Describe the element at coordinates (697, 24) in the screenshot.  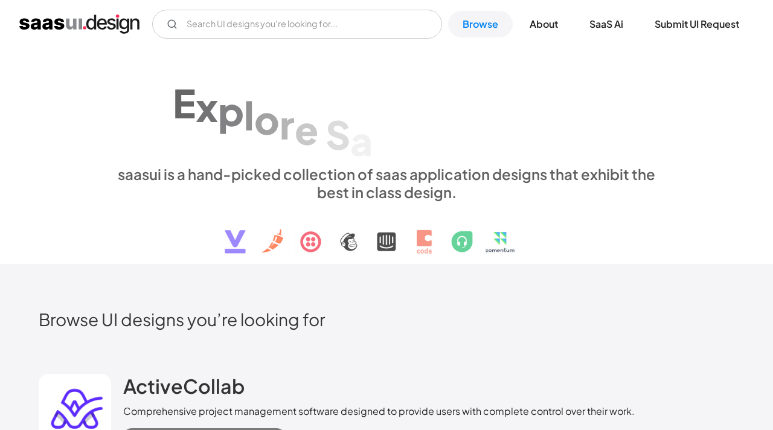
I see `a: Submit UI Request` at that location.